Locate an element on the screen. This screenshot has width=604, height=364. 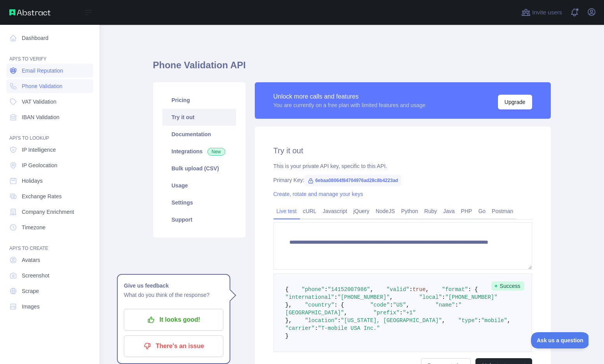
img: Abstract API is located at coordinates (30, 12).